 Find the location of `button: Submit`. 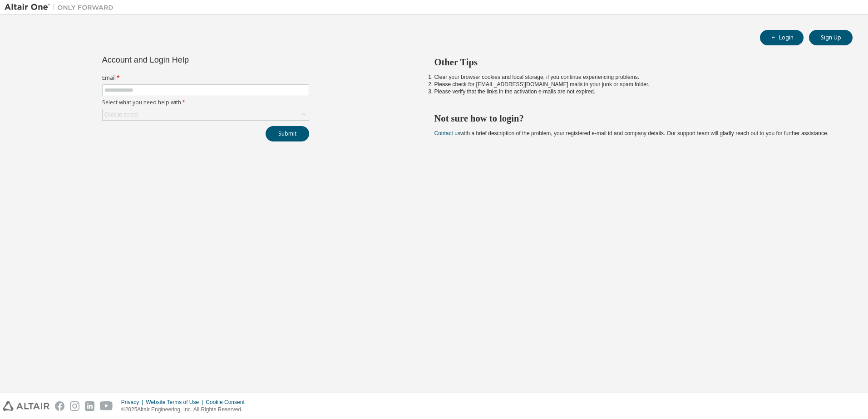

button: Submit is located at coordinates (288, 134).